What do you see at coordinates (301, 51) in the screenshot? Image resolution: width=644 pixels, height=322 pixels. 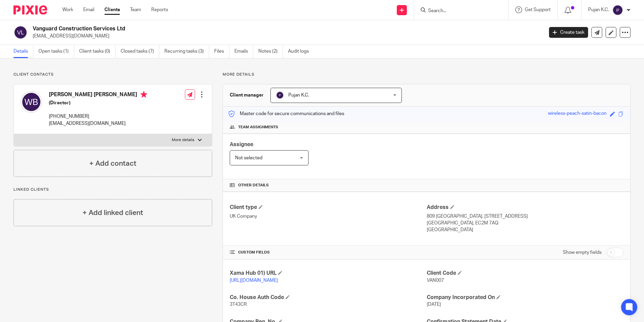 I see `a: Audit logs` at bounding box center [301, 51].